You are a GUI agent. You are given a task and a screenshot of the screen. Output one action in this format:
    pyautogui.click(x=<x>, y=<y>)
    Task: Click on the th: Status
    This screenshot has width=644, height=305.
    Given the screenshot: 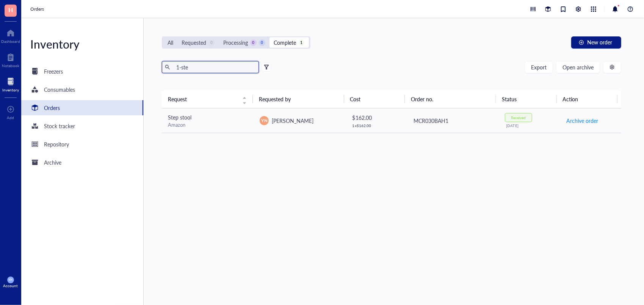 What is the action you would take?
    pyautogui.click(x=526, y=99)
    